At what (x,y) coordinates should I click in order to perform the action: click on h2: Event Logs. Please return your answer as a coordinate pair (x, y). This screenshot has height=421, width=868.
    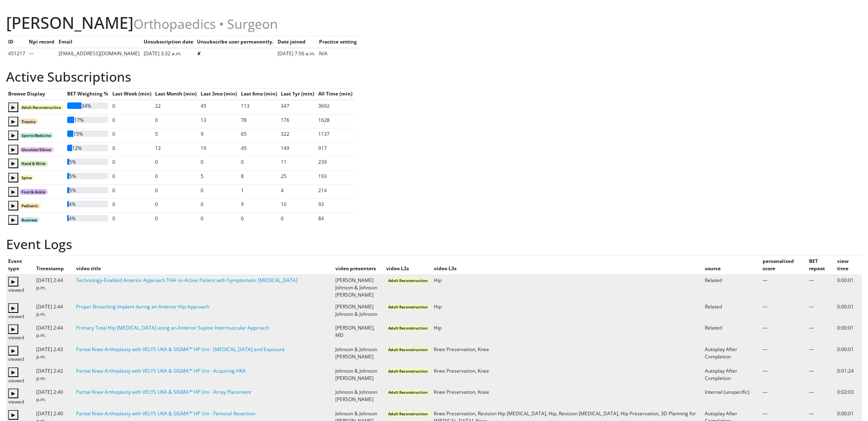
    Looking at the image, I should click on (434, 244).